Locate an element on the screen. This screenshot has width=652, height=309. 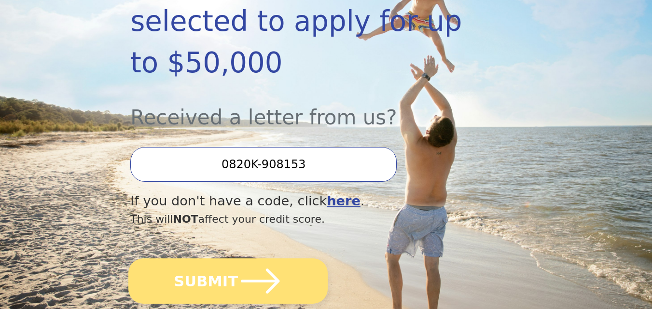
b: here is located at coordinates (344, 201).